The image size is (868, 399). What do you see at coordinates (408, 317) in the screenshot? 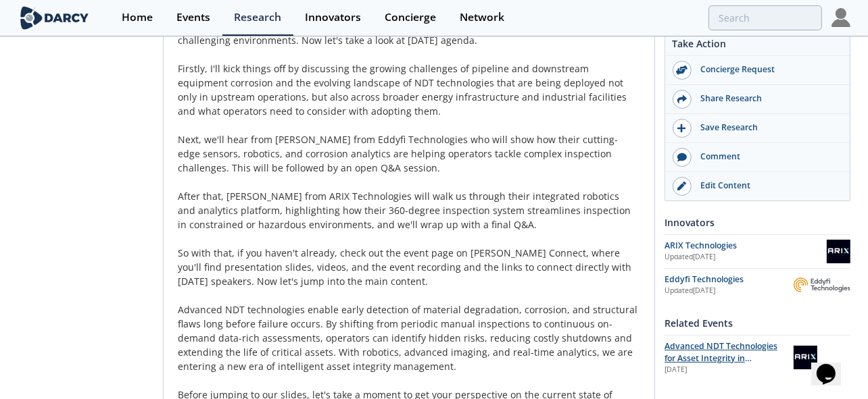
I see `span: Advanced NDT technologies enable early detection of material degradation, corrosion, and structur...` at bounding box center [408, 317].